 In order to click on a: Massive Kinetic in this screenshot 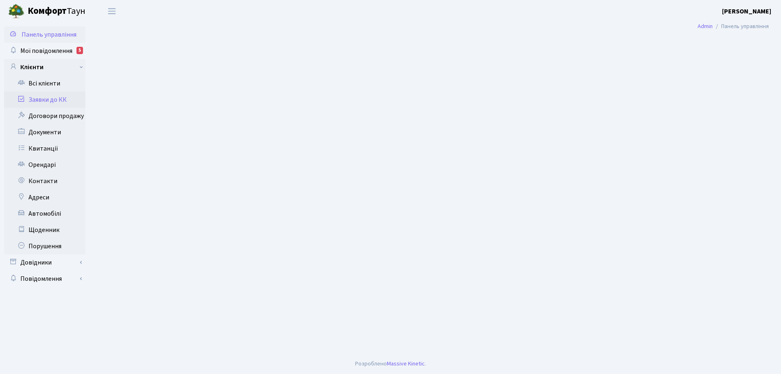, I will do `click(406, 363)`.